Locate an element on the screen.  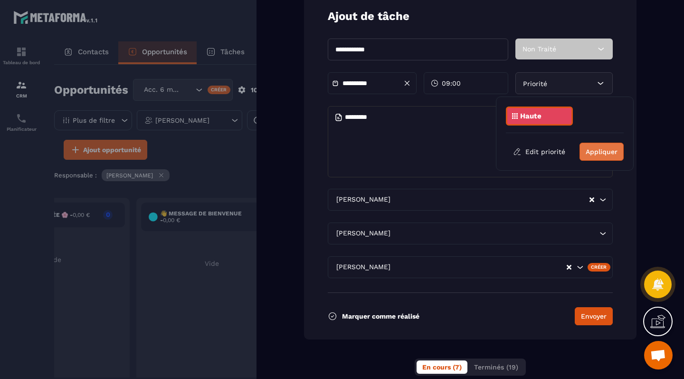
p: Marquer comme réalisé is located at coordinates (381, 316).